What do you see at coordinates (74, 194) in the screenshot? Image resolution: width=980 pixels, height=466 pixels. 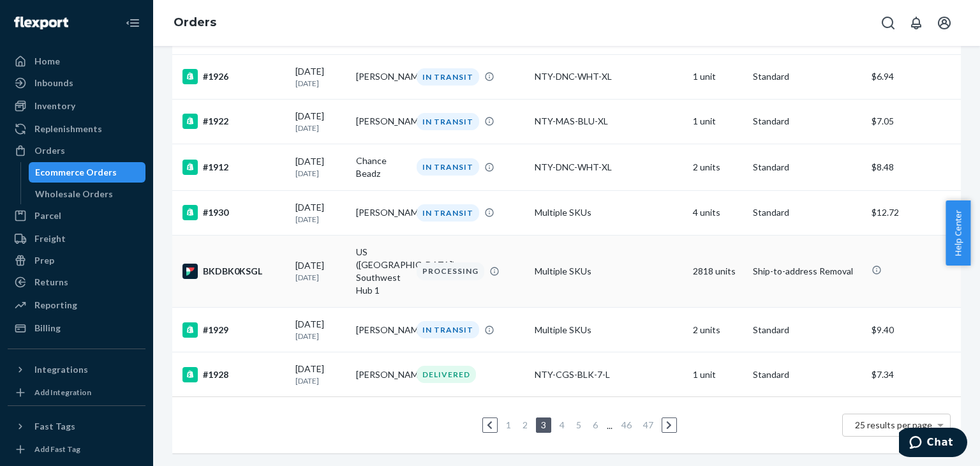 I see `div: Wholesale Orders` at bounding box center [74, 194].